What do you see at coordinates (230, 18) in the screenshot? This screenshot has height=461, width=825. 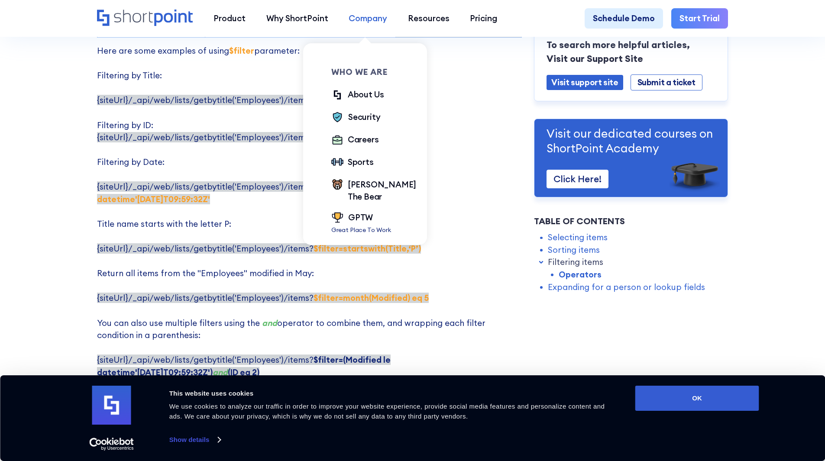 I see `div: Product` at bounding box center [230, 18].